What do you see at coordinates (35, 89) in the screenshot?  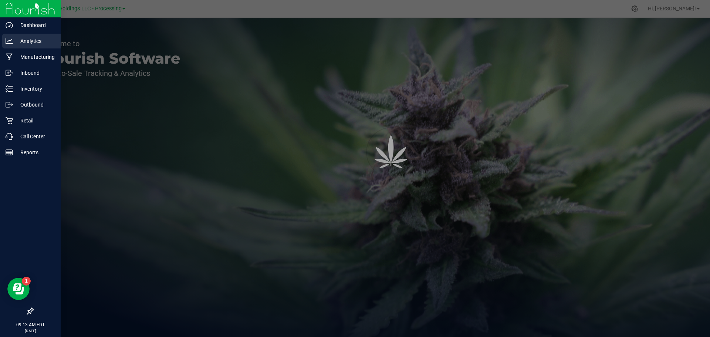 I see `p: Inventory` at bounding box center [35, 89].